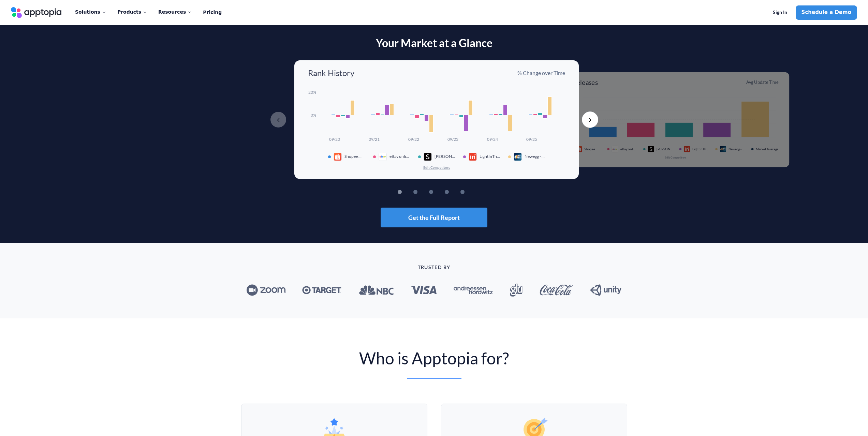  Describe the element at coordinates (516, 290) in the screenshot. I see `img: Glu_Mobile_logo.svg` at that location.